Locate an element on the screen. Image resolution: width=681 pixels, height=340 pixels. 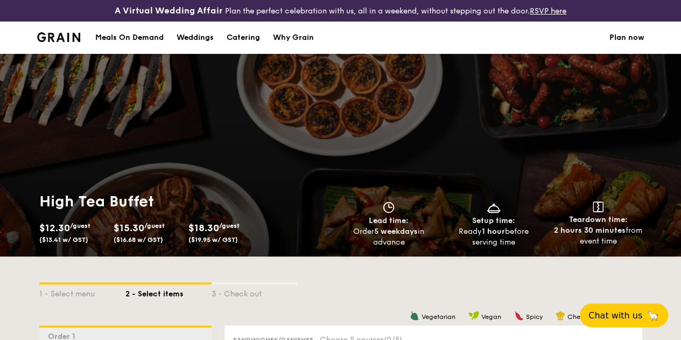
div: Order in advance is located at coordinates (389, 237).